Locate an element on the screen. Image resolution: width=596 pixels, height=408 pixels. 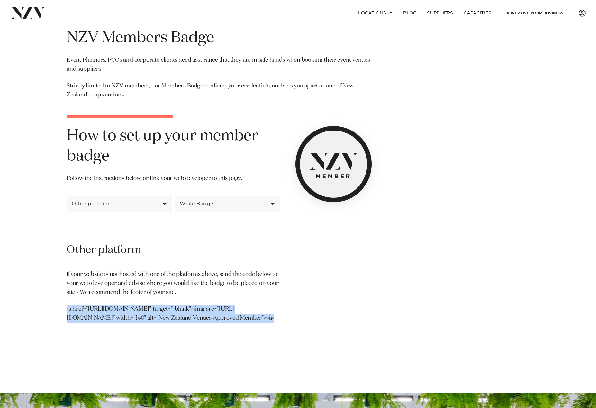
a: Locations is located at coordinates (375, 13).